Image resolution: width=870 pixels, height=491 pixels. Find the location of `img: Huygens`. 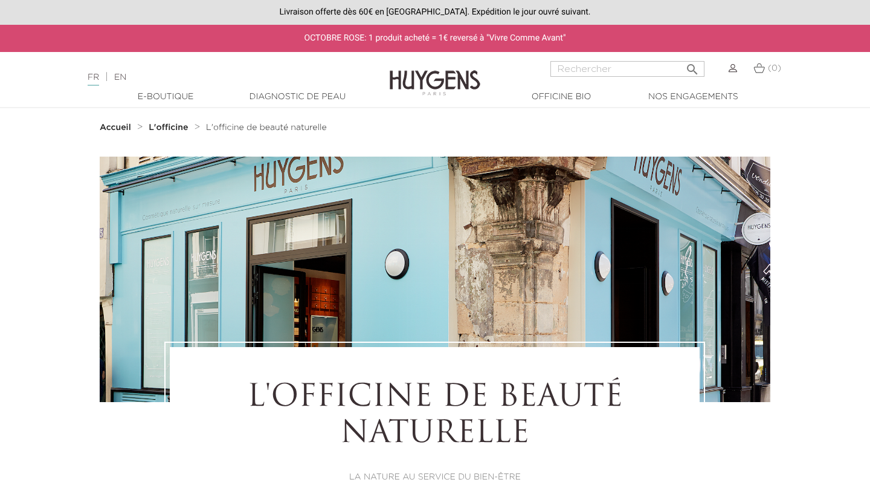

img: Huygens is located at coordinates (435, 74).